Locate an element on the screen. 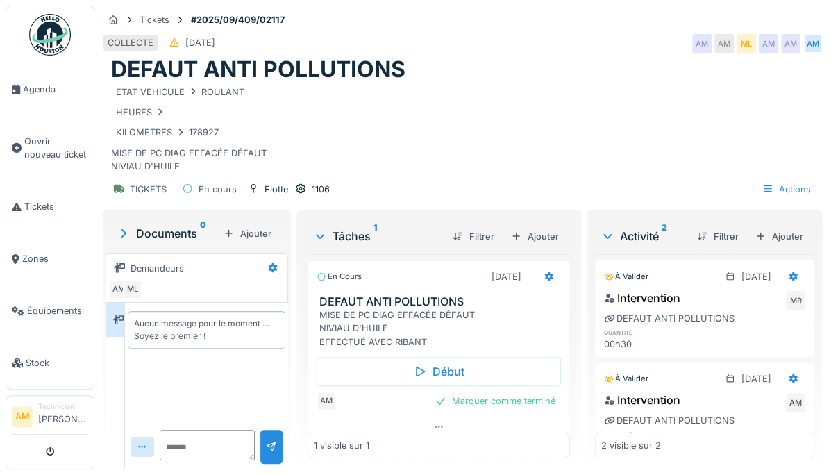 The image size is (831, 475). a: Zones is located at coordinates (50, 258).